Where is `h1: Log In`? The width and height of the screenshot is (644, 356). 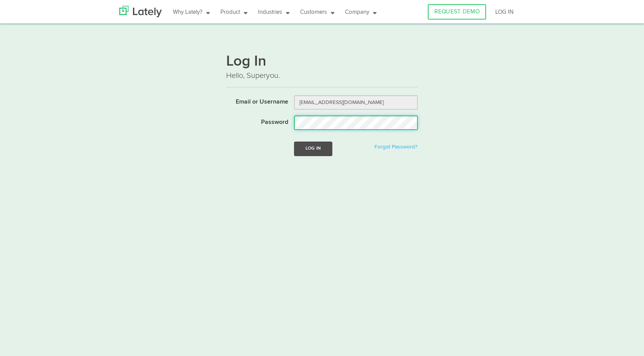 h1: Log In is located at coordinates (322, 62).